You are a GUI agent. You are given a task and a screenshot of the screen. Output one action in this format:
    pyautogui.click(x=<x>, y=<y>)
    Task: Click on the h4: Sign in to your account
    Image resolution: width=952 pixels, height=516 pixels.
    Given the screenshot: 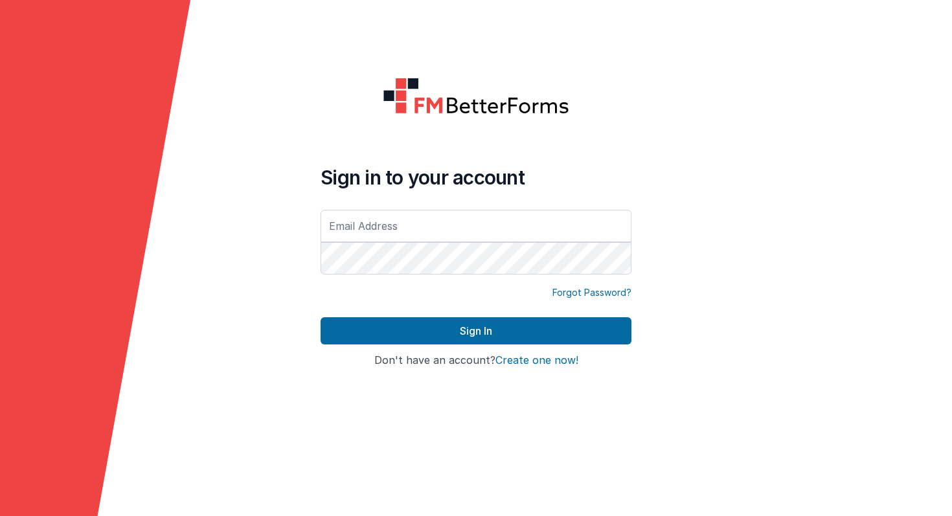 What is the action you would take?
    pyautogui.click(x=476, y=178)
    